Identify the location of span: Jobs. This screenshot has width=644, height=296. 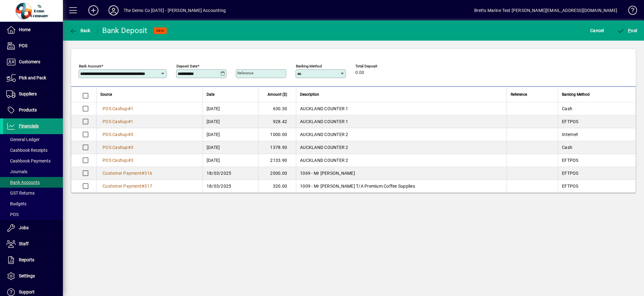
(24, 228).